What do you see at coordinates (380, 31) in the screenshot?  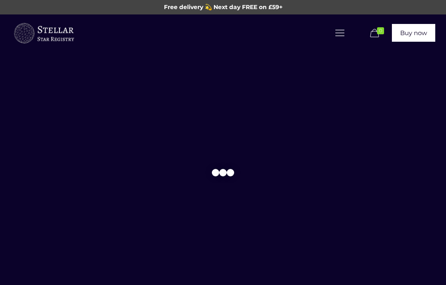 I see `span: 0` at bounding box center [380, 31].